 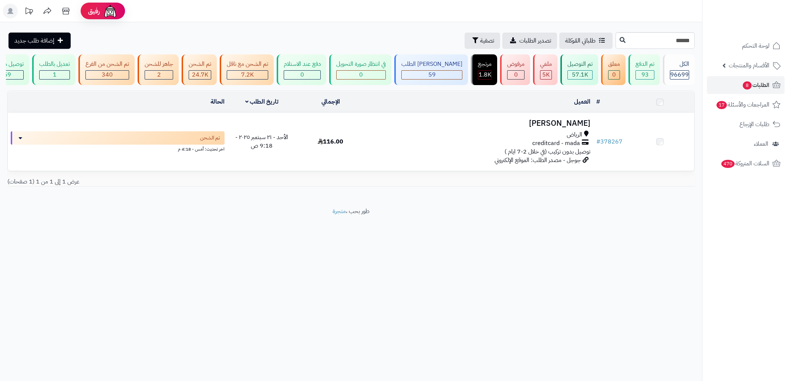 What do you see at coordinates (487, 41) in the screenshot?
I see `span: تصفية` at bounding box center [487, 41].